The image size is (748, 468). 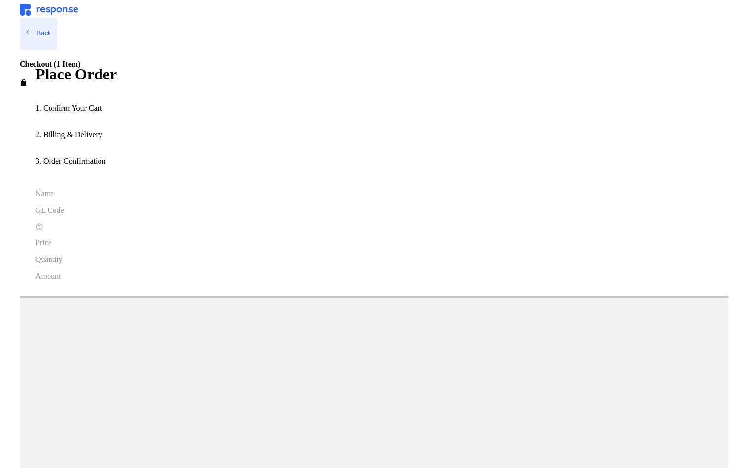 I want to click on p: GL Code, so click(x=374, y=210).